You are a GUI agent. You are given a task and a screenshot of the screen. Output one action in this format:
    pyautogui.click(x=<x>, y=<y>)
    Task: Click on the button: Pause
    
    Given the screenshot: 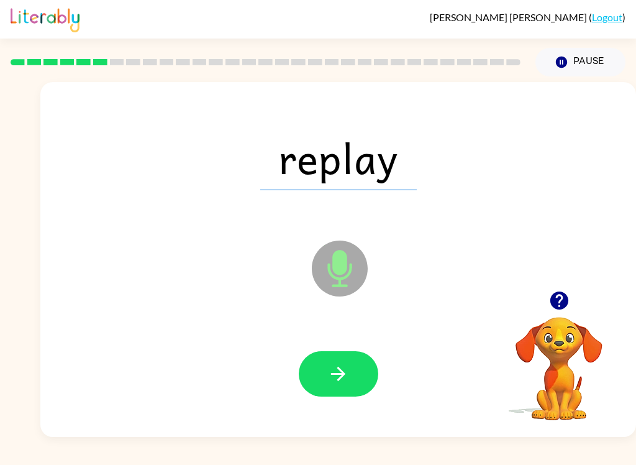 What is the action you would take?
    pyautogui.click(x=580, y=62)
    